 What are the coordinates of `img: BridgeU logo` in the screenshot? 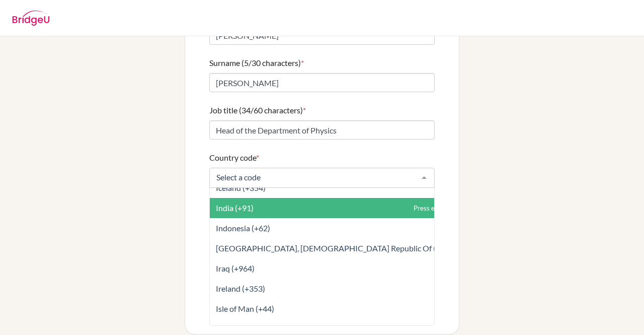 It's located at (31, 18).